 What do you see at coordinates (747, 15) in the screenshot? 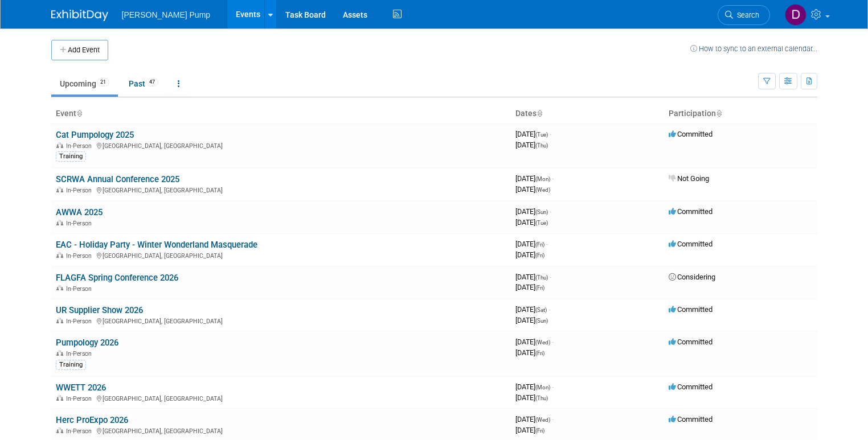
I see `span: Search` at bounding box center [747, 15].